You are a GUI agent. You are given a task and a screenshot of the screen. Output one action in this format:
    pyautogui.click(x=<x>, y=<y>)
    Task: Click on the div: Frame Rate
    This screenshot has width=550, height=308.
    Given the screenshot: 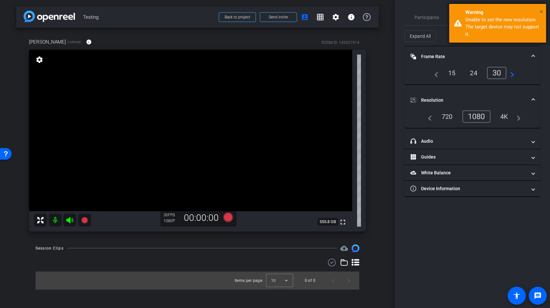 What is the action you would take?
    pyautogui.click(x=472, y=76)
    